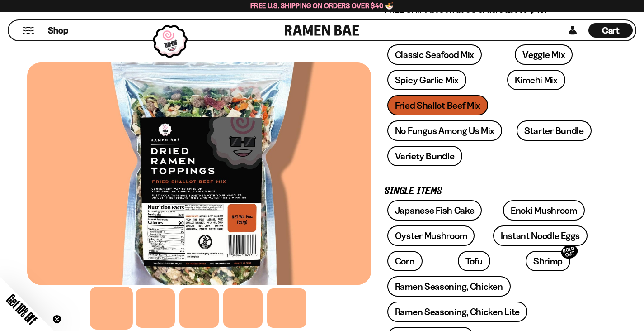 The image size is (644, 331). Describe the element at coordinates (435, 210) in the screenshot. I see `a: Japanese Fish Cake` at that location.